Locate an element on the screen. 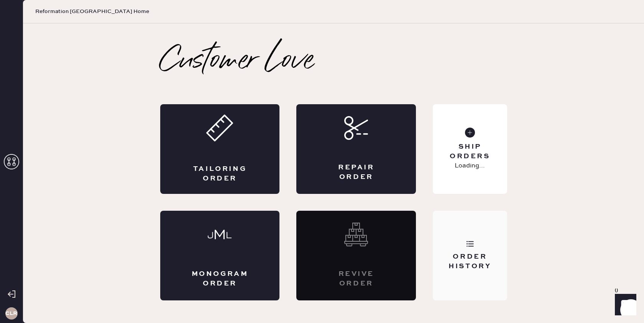  h2: Customer Love is located at coordinates (237, 62).